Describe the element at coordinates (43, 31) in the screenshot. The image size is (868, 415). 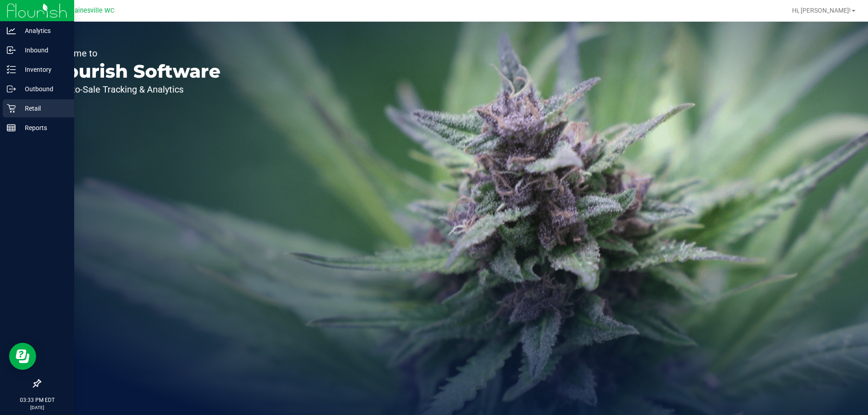
I see `p: Analytics` at that location.